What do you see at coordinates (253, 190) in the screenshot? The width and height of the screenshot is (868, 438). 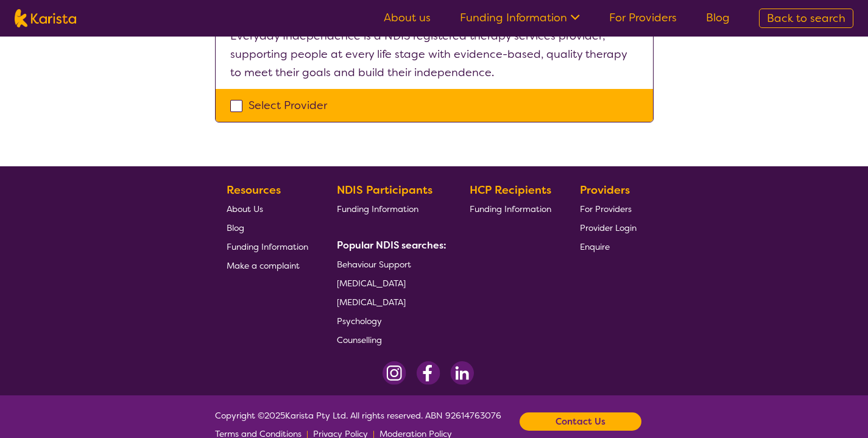 I see `b: Resources` at bounding box center [253, 190].